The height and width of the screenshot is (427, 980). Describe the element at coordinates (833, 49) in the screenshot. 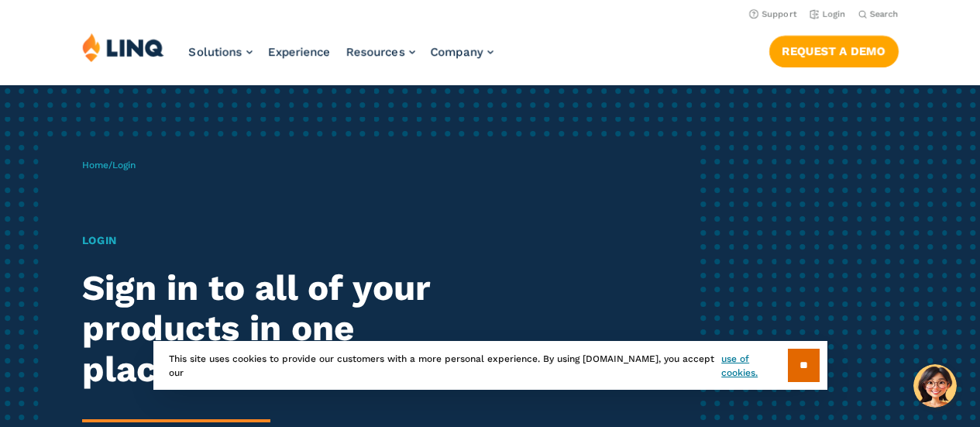

I see `nav: Button Navigation` at that location.